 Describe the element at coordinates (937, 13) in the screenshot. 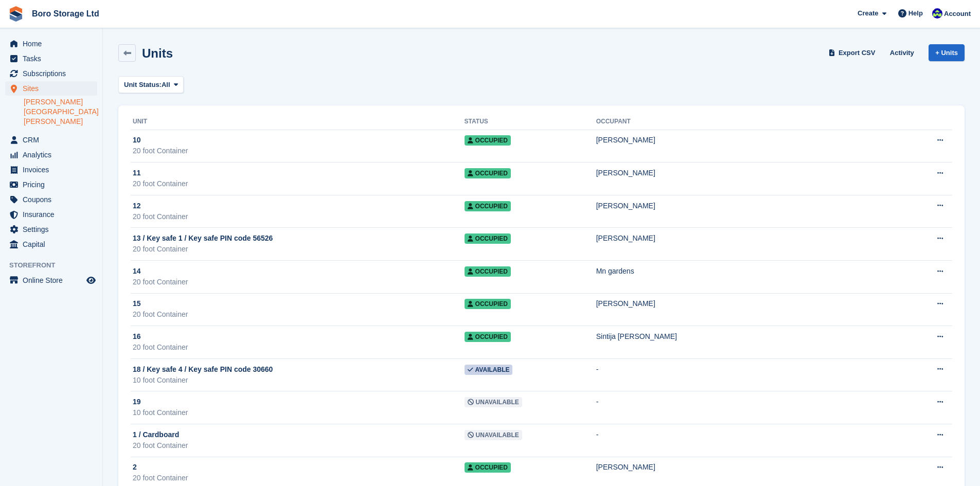

I see `img: Tobie Hillier` at that location.